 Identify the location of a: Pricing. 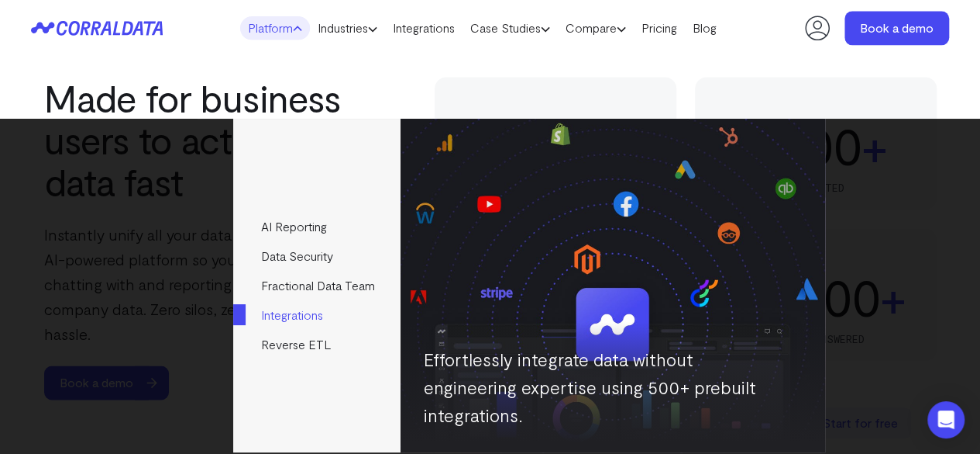
(659, 28).